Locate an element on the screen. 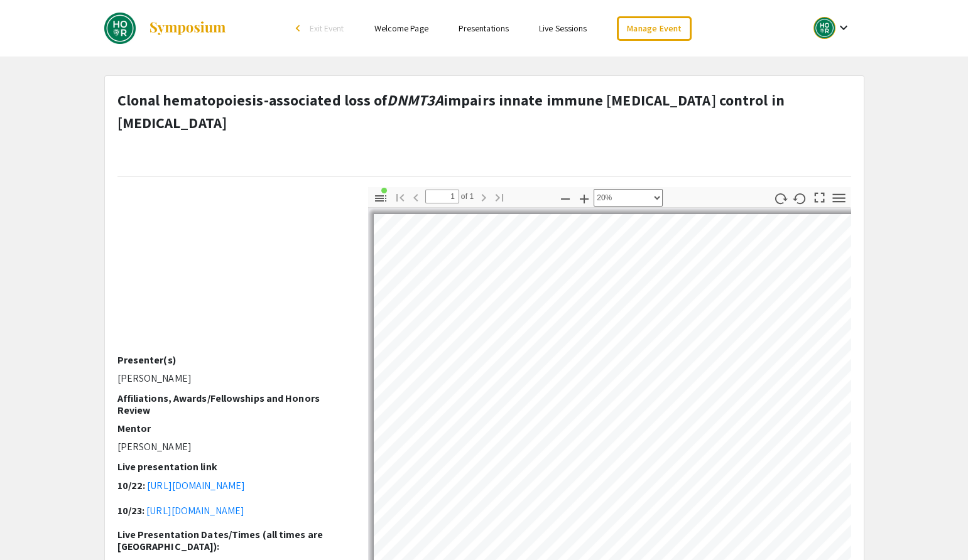 The image size is (968, 560). button: Rotate Clockwise is located at coordinates (780, 198).